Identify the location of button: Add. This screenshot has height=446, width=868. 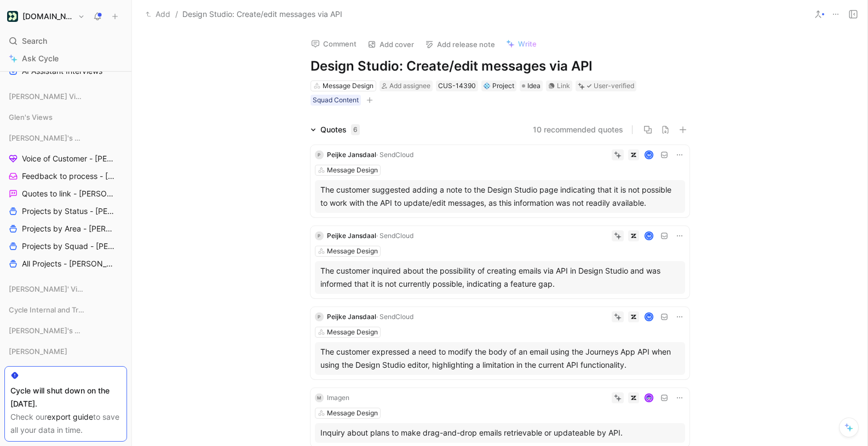
(158, 14).